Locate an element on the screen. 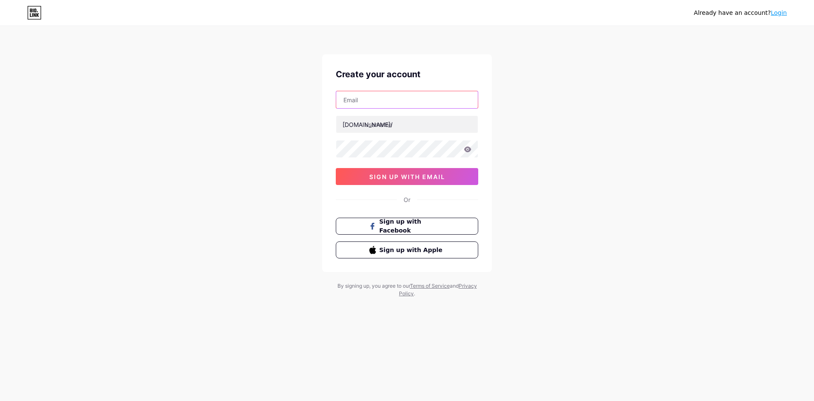  span: Sign up with Facebook is located at coordinates (412, 226).